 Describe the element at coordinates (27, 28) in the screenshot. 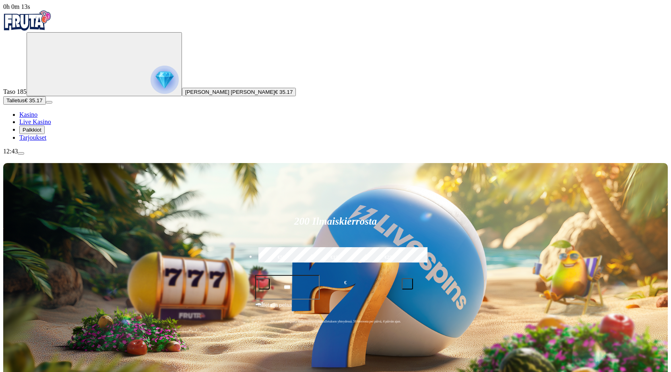

I see `a: Fruta` at that location.